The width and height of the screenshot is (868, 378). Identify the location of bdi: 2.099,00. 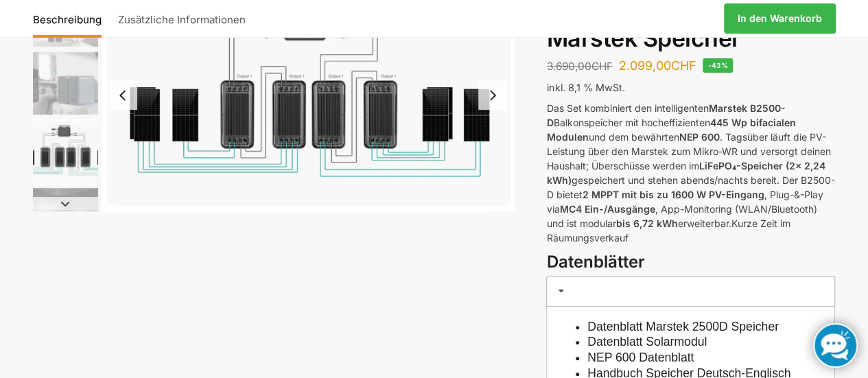
(657, 65).